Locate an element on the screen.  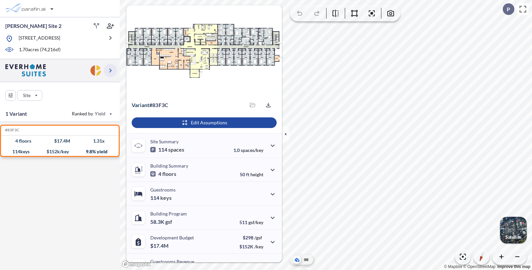
p: 1 Variant is located at coordinates (16, 114).